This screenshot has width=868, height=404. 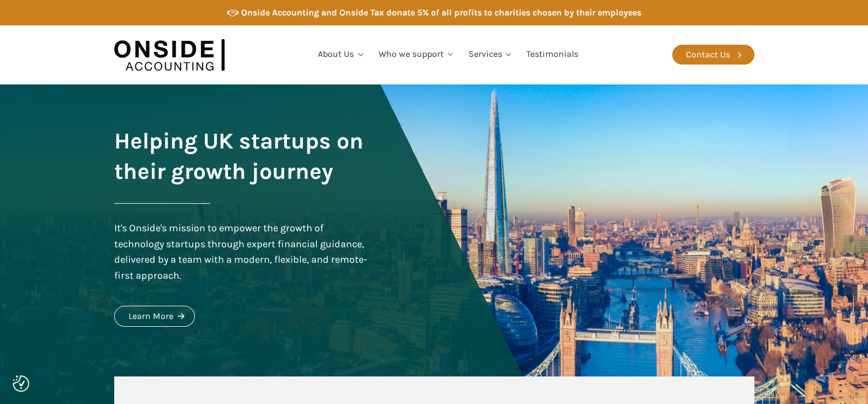 What do you see at coordinates (150, 316) in the screenshot?
I see `div: Learn More` at bounding box center [150, 316].